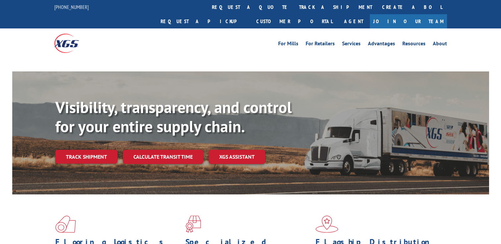  I want to click on img: xgs-icon-focused-on-flooring-red, so click(193, 224).